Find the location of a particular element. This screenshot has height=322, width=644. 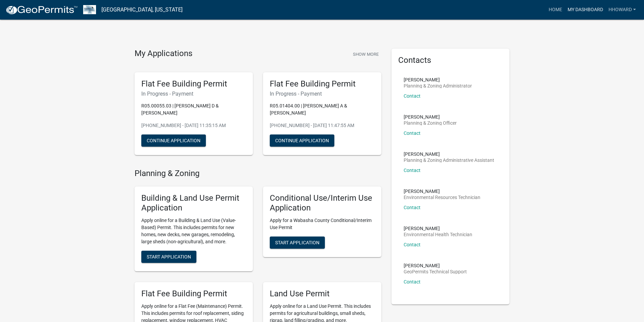

img: Wabasha County, Minnesota is located at coordinates (89, 9).